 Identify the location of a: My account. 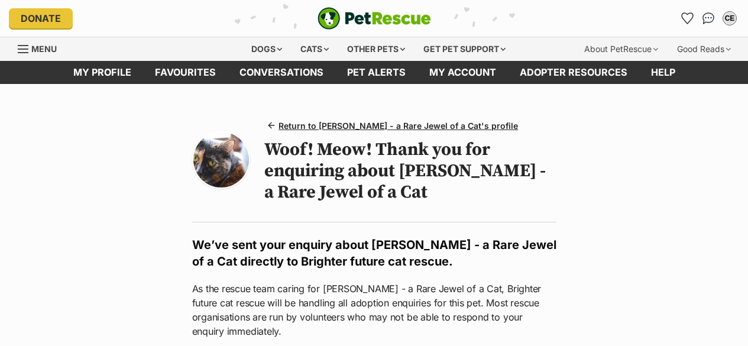
(463, 72).